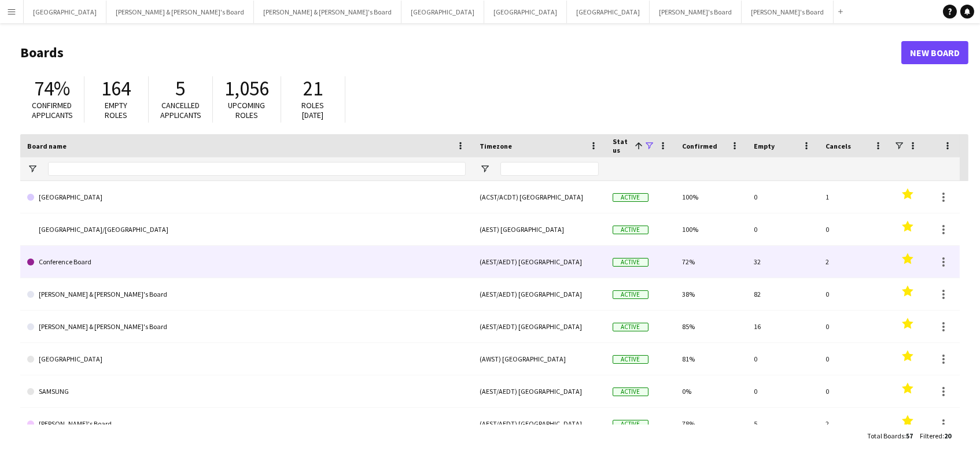 The image size is (980, 465). I want to click on div: 16, so click(783, 326).